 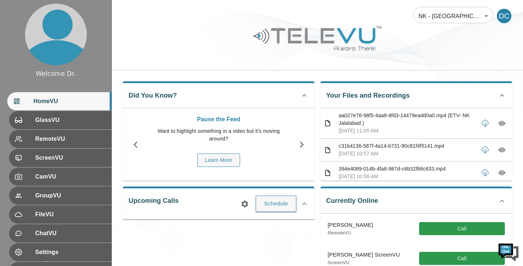 I want to click on button: Schedule, so click(x=276, y=204).